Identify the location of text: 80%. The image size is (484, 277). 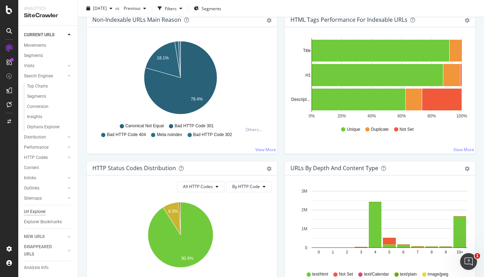
(432, 116).